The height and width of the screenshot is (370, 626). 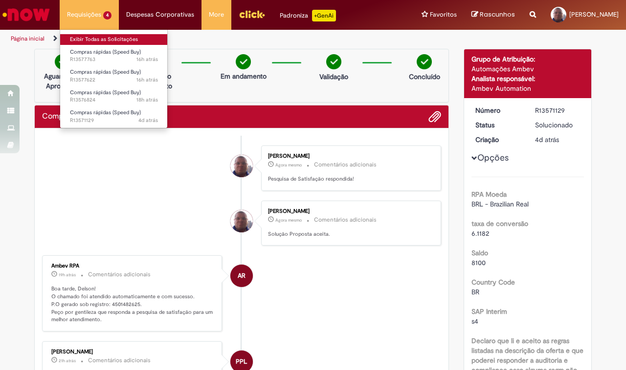 What do you see at coordinates (67, 275) in the screenshot?
I see `time: 29/09/2025 12:15:17` at bounding box center [67, 275].